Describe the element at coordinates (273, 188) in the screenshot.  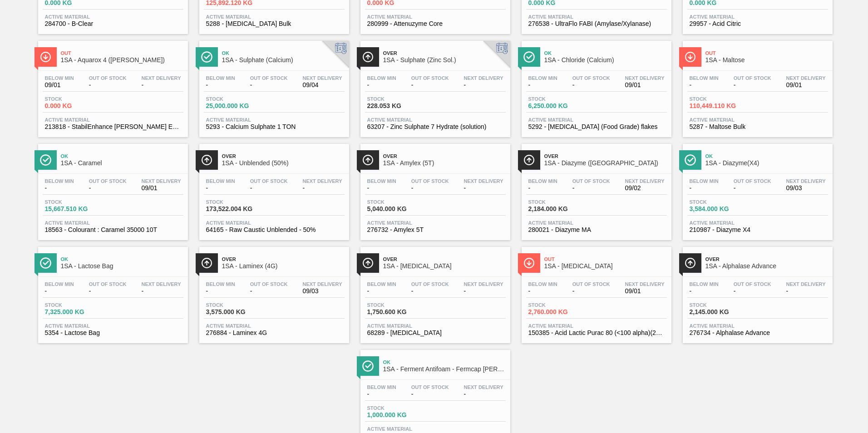
I see `a: ÍconeOver1SA - Unblended (50%)Below Min-Out Of Stock-Next Delivery-Stock173,522.004 KGActive Mate...` at that location.